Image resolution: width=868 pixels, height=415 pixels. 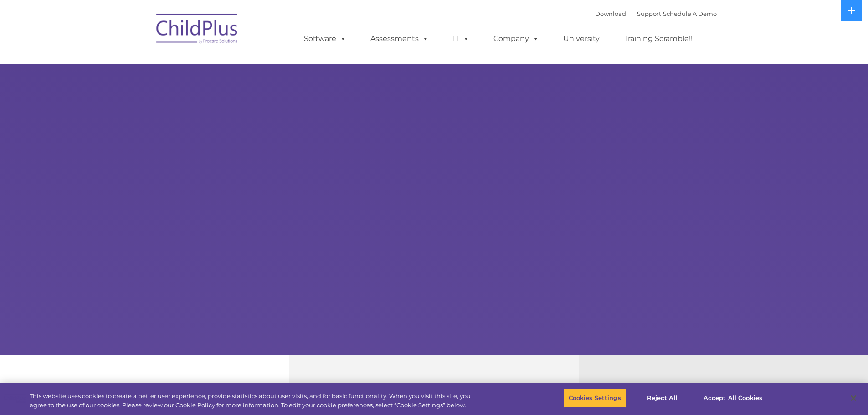 I want to click on button: Cookies Settings, so click(x=594, y=398).